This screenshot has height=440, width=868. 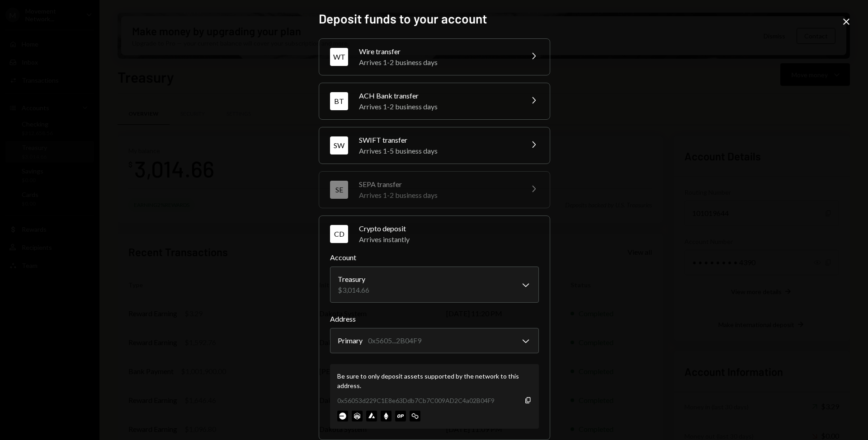 What do you see at coordinates (416, 401) in the screenshot?
I see `div: 0x56053d229C1E8e63Ddb7Cb7C009AD2C4a02B04F9` at bounding box center [416, 401].